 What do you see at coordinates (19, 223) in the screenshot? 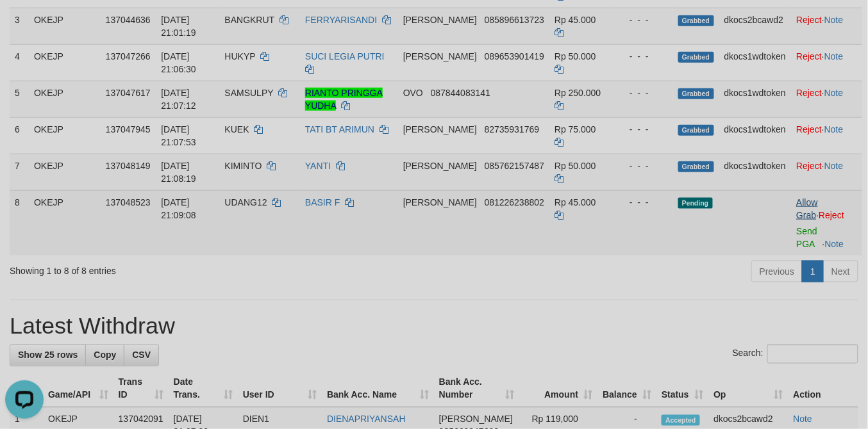
I see `td: 8` at bounding box center [19, 223].